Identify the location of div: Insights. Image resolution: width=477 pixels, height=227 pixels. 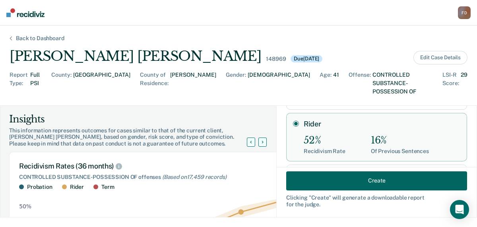
(133, 119).